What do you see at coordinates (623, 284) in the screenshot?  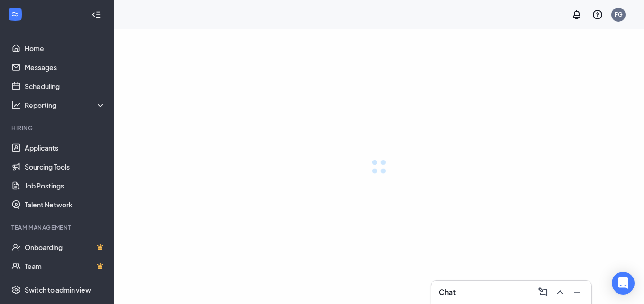 I see `div: Open Intercom Messenger` at bounding box center [623, 284].